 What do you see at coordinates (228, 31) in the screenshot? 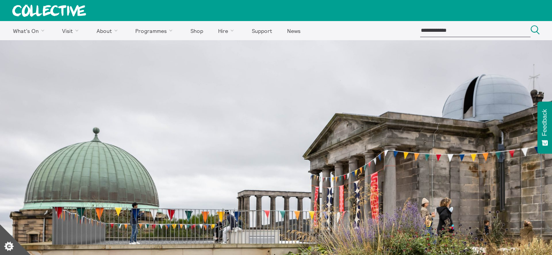
I see `a: Hire` at bounding box center [228, 31].